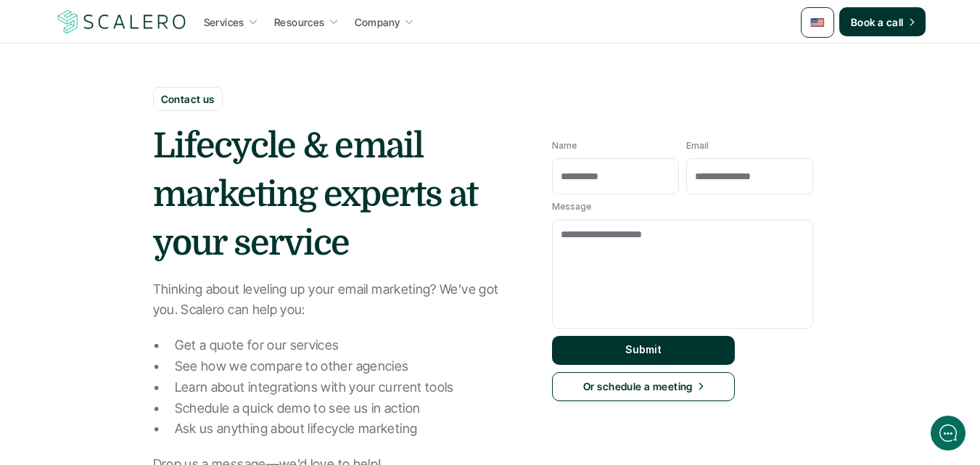  What do you see at coordinates (643, 350) in the screenshot?
I see `p: Submit` at bounding box center [643, 350].